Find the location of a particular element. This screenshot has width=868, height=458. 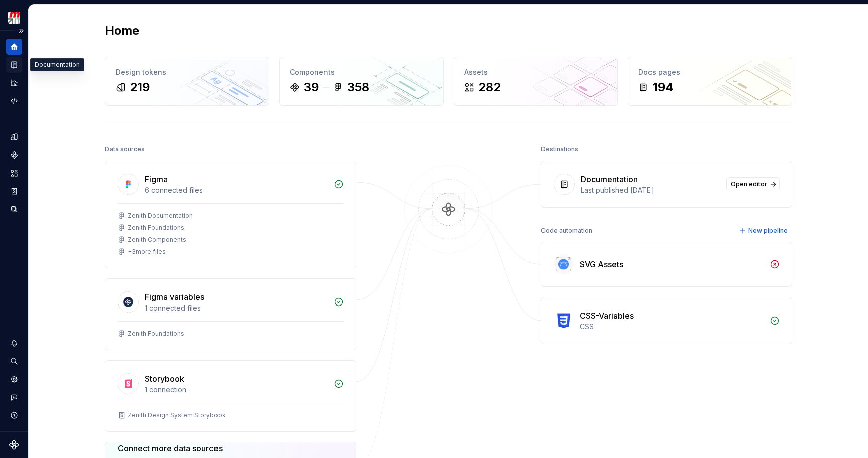

button: New pipeline is located at coordinates (764, 231).